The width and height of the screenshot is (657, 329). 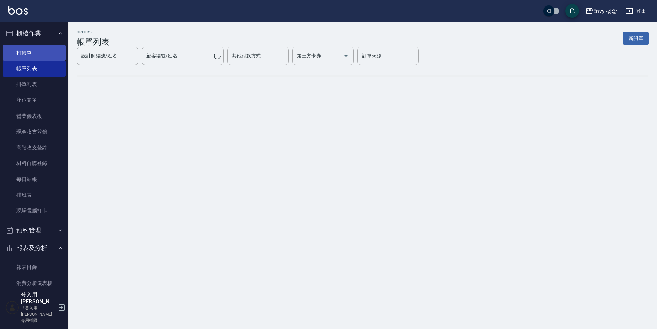 I want to click on button: 預約管理, so click(x=34, y=230).